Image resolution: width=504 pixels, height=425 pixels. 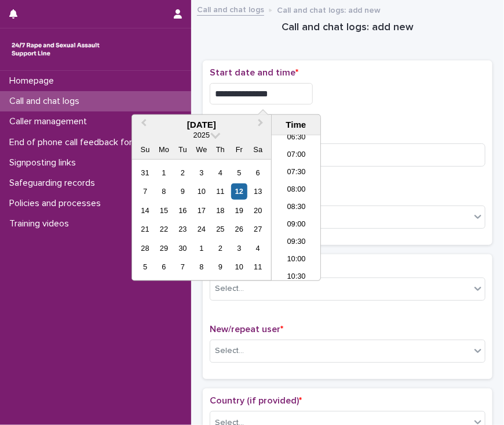 What do you see at coordinates (201, 220) in the screenshot?
I see `div: month 2025-09` at bounding box center [201, 220].